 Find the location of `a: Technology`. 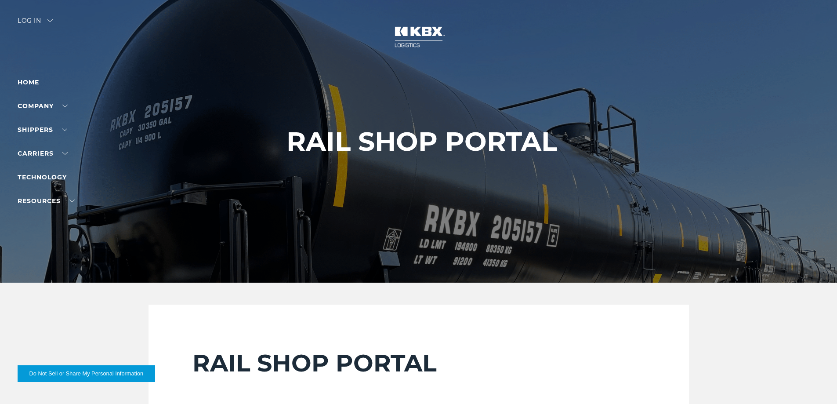

a: Technology is located at coordinates (42, 177).